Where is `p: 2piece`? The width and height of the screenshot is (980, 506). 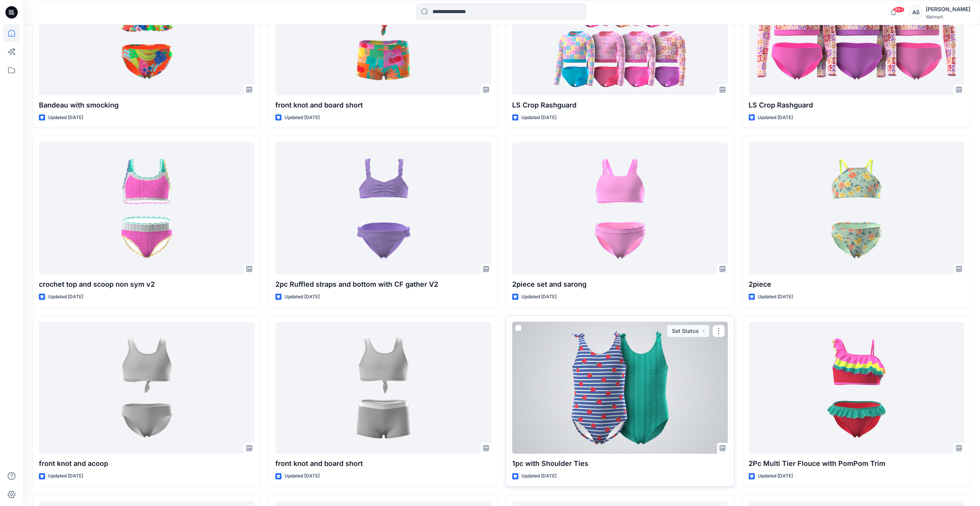
p: 2piece is located at coordinates (857, 285).